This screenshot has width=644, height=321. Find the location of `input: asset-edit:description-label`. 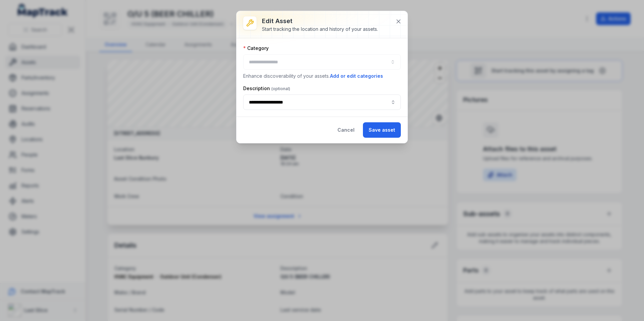

input: asset-edit:description-label is located at coordinates (322, 102).